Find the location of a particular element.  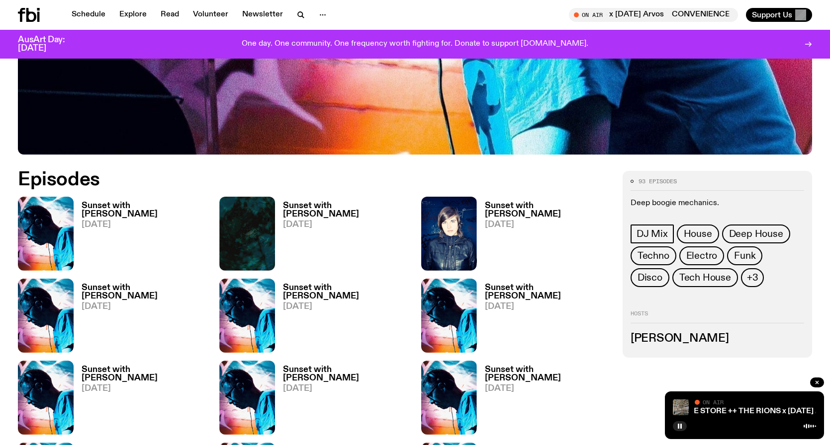

a: Electro is located at coordinates (702, 256).